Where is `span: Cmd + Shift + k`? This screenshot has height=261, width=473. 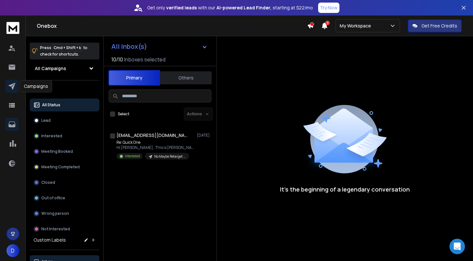 span: Cmd + Shift + k is located at coordinates (67, 47).